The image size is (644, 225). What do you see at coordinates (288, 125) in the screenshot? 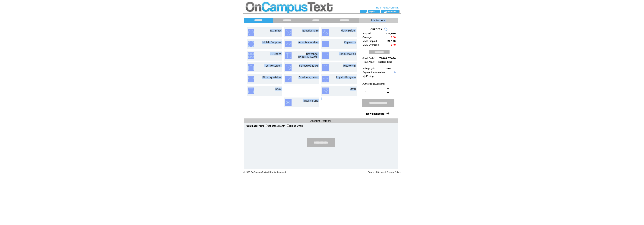
I see `input: Billing Cycle` at bounding box center [288, 125].